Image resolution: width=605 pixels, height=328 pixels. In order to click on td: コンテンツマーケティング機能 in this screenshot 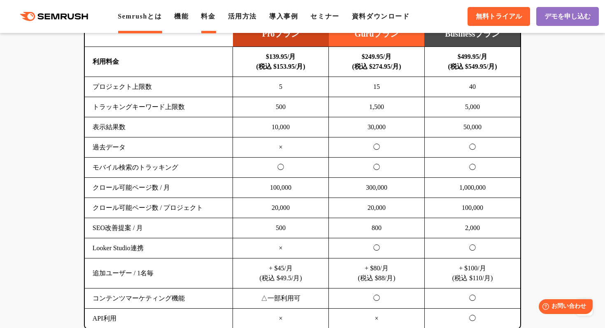, I will do `click(159, 299)`.